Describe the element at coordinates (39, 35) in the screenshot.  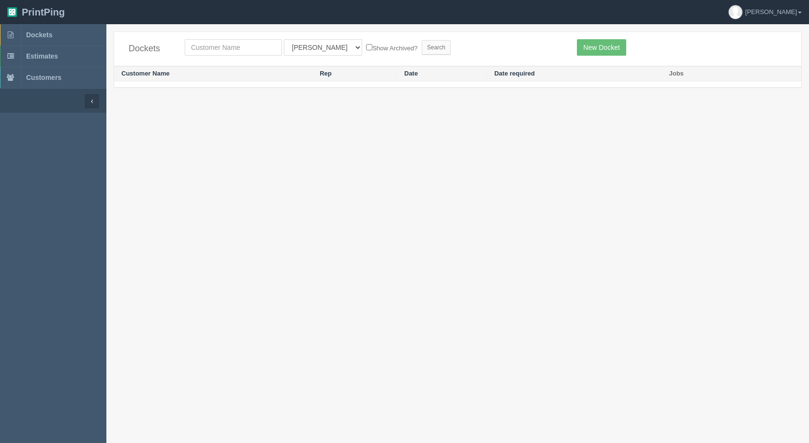
I see `span: Dockets` at that location.